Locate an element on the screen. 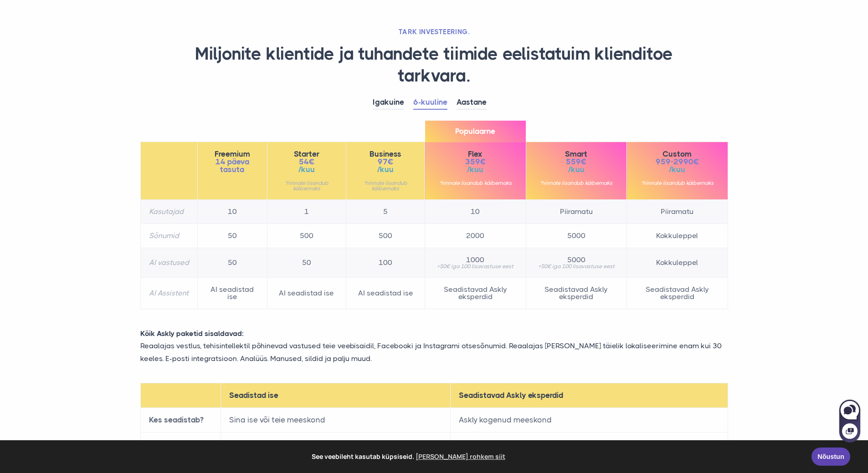 The image size is (868, 473). th: Seadistad ise is located at coordinates (335, 396).